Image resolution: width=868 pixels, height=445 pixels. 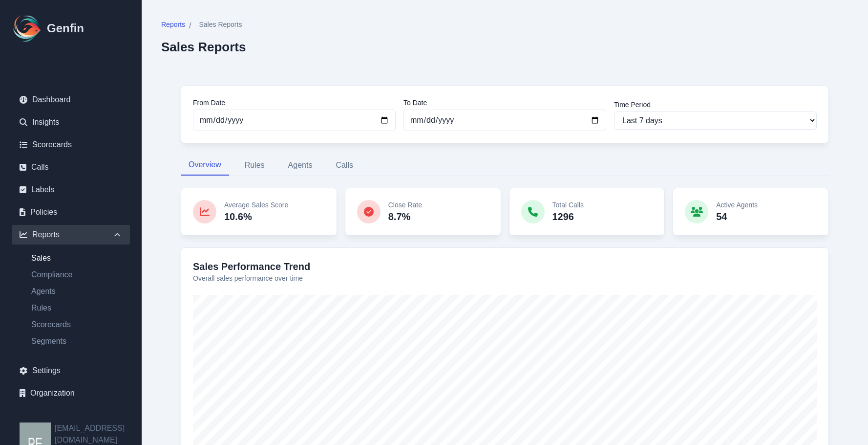 I want to click on h1: Genfin, so click(x=65, y=28).